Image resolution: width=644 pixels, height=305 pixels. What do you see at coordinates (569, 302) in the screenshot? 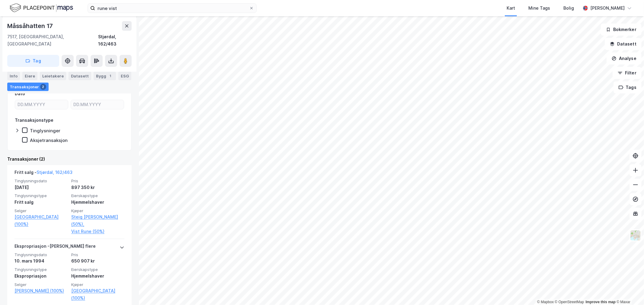
I see `a: OpenStreetMap` at bounding box center [569, 302].